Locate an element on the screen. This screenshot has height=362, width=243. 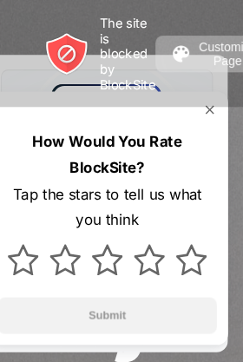
div: Tap the stars to tell us what you think is located at coordinates (108, 197).